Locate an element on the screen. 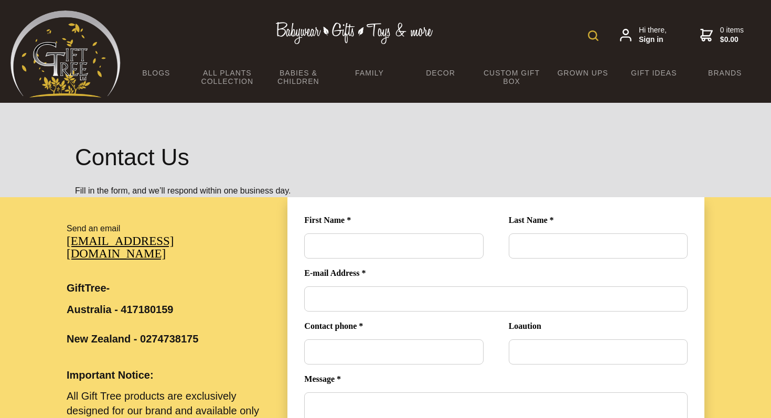 Image resolution: width=771 pixels, height=418 pixels. p: Fill in the form, and we’ll respond within one business day. is located at coordinates (386, 191).